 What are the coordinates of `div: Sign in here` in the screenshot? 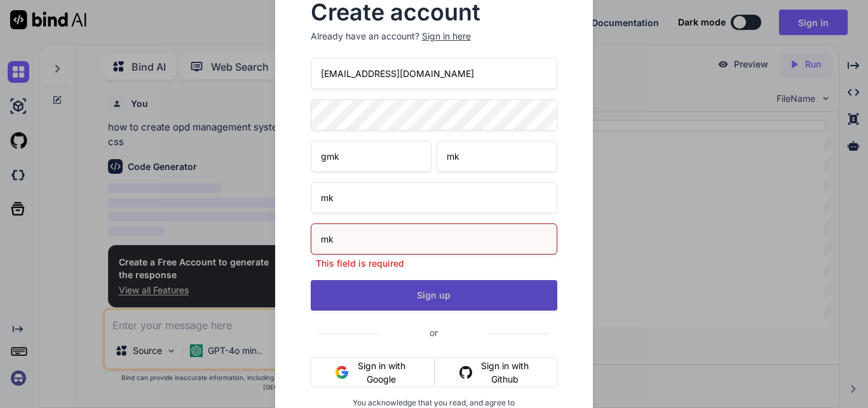 It's located at (446, 36).